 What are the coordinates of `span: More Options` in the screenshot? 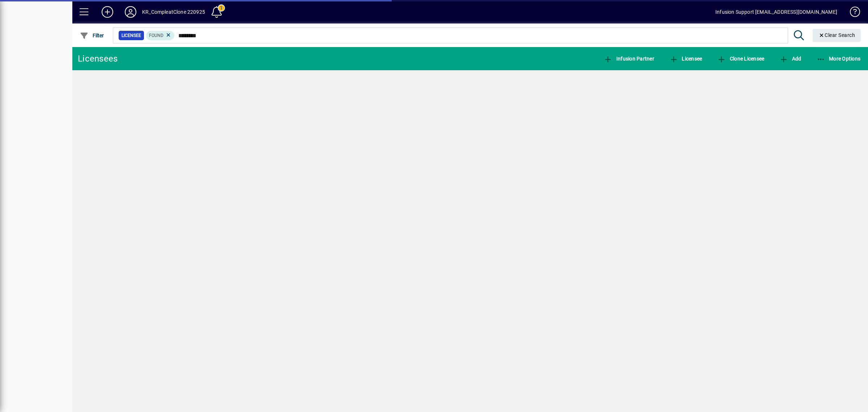 It's located at (839, 58).